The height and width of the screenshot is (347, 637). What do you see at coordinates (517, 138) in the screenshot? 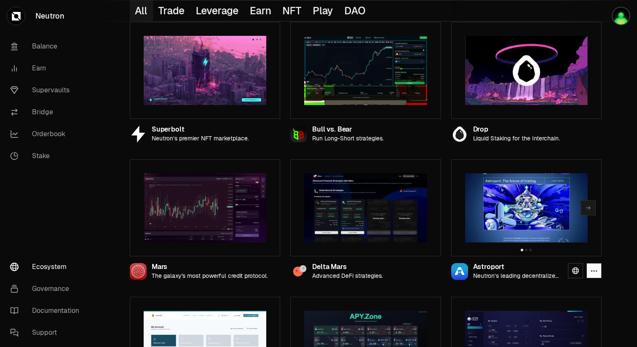
I see `p: Liquid Staking for the Interchain.` at bounding box center [517, 138].